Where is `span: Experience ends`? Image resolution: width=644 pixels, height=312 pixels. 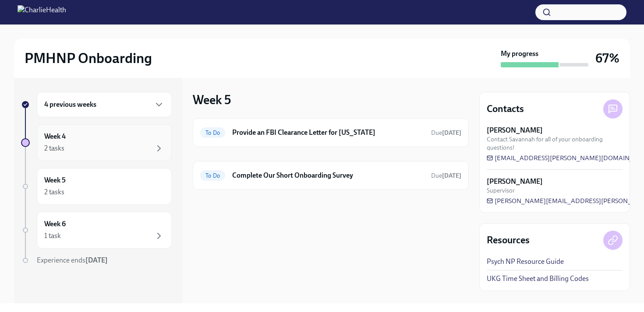 span: Experience ends is located at coordinates (72, 260).